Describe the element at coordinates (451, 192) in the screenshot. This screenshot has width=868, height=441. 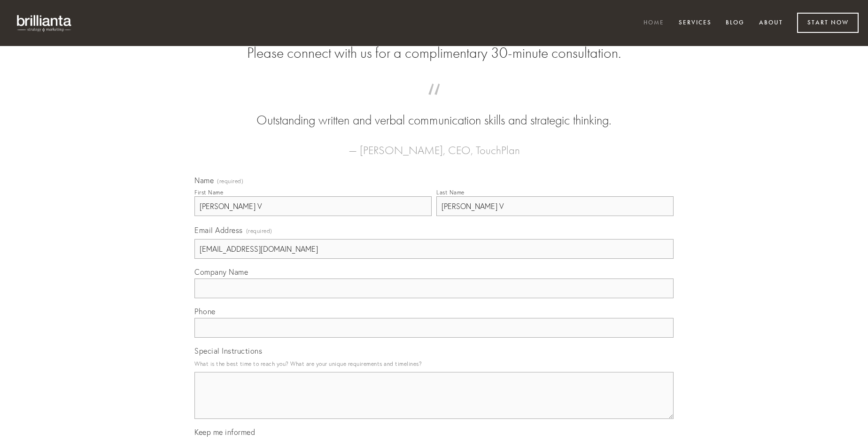
I see `div: Last Name` at that location.